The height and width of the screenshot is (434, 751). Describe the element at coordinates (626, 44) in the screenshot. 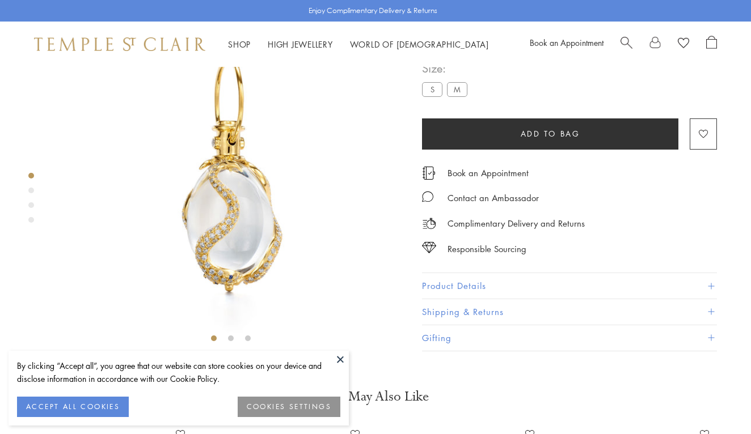

I see `a: Search` at that location.